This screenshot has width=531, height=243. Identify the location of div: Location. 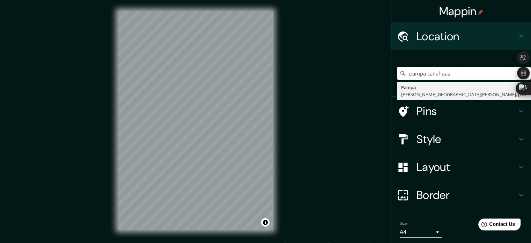
(461, 36).